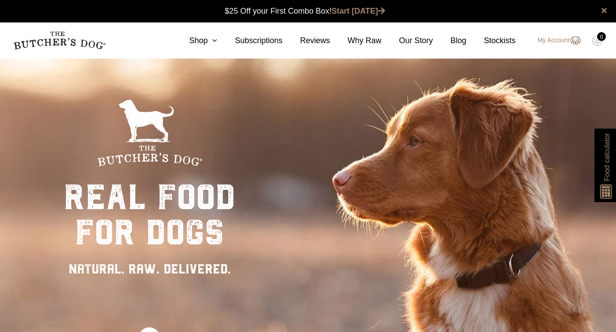  I want to click on span: Food calculator, so click(607, 157).